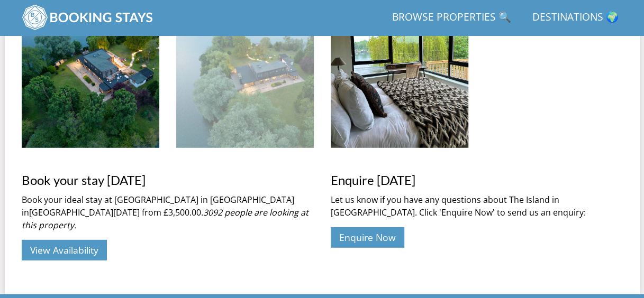 The width and height of the screenshot is (644, 298). What do you see at coordinates (245, 79) in the screenshot?
I see `img: Drone photo of backside of house` at bounding box center [245, 79].